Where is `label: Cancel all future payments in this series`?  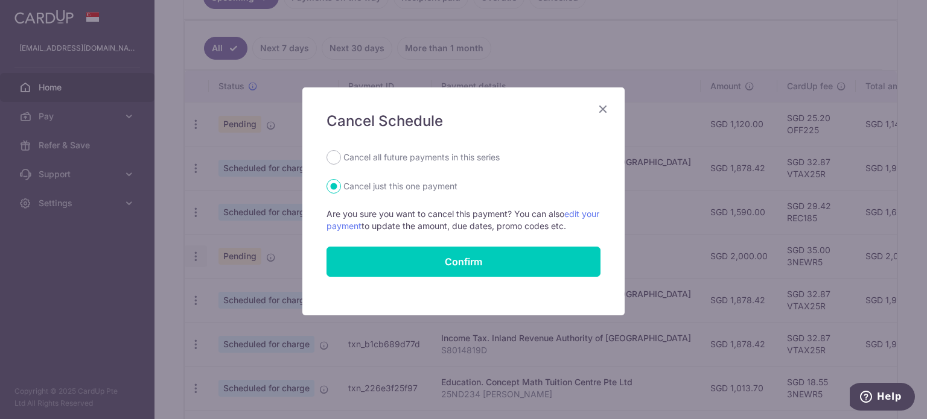 label: Cancel all future payments in this series is located at coordinates (421, 157).